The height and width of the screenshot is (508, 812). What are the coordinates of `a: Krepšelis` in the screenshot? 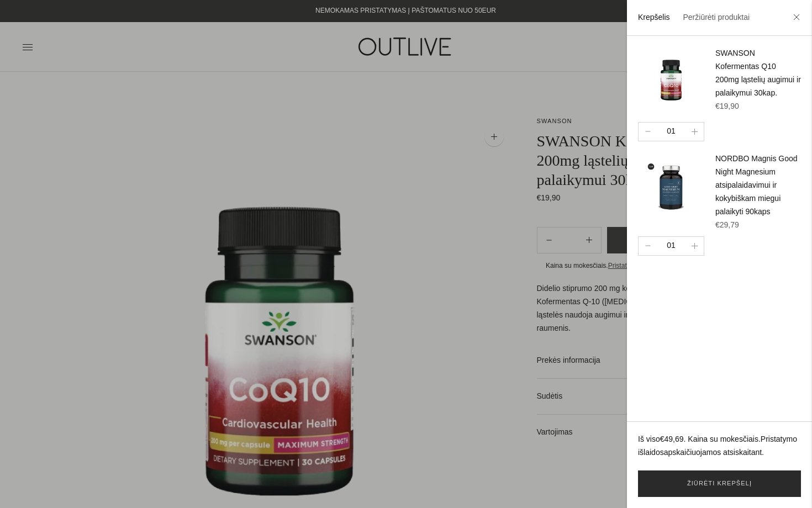 It's located at (654, 17).